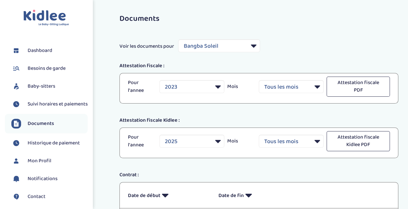  Describe the element at coordinates (36, 197) in the screenshot. I see `span: Contact` at that location.